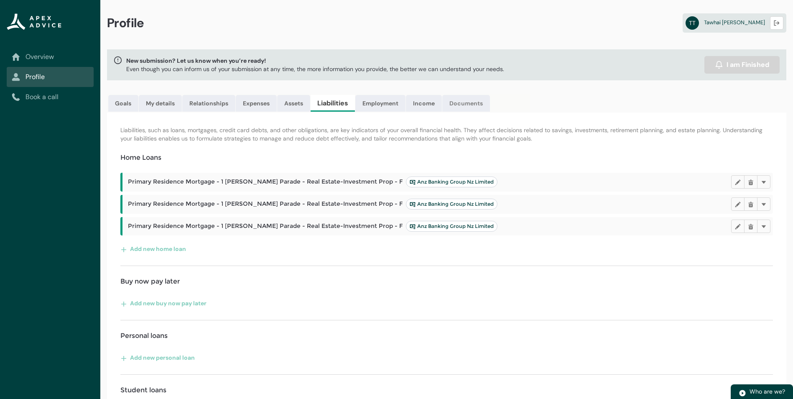 The image size is (793, 399). I want to click on a: Assets, so click(293, 103).